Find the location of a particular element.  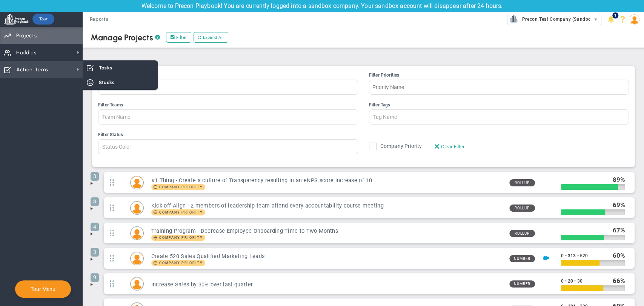

h3: Kick off Align - 2 members of leadership team attend every accountability course meeting is located at coordinates (327, 205).